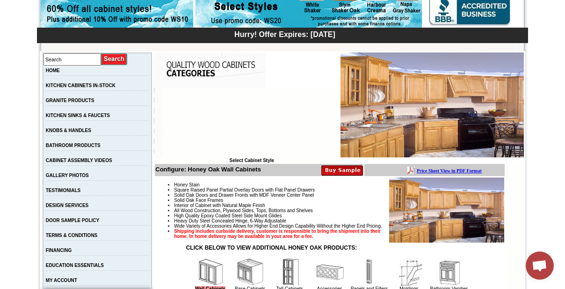 This screenshot has height=289, width=565. What do you see at coordinates (278, 225) in the screenshot?
I see `span: Wide Variety of Accessories Allows for Higher End Design Capability Without the Higher End Pricing.` at bounding box center [278, 225].